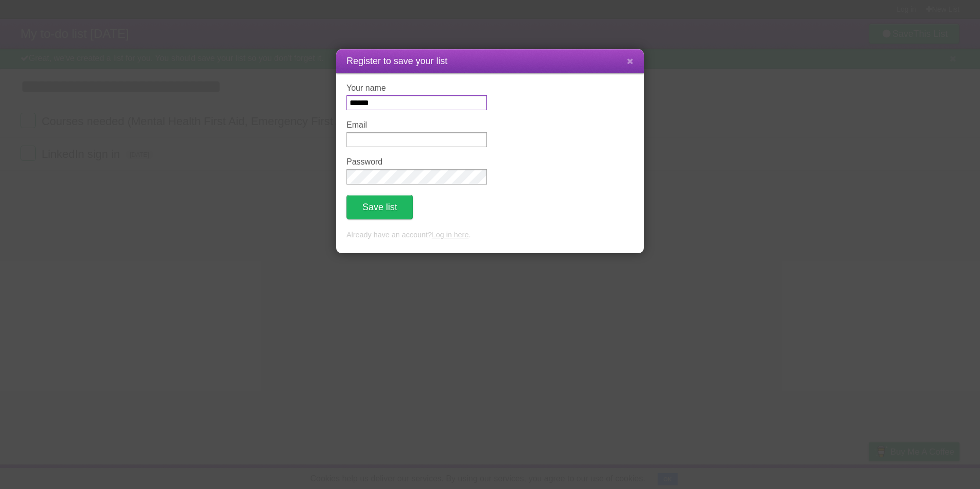 The width and height of the screenshot is (980, 489). Describe the element at coordinates (450, 235) in the screenshot. I see `a: Log in here` at that location.